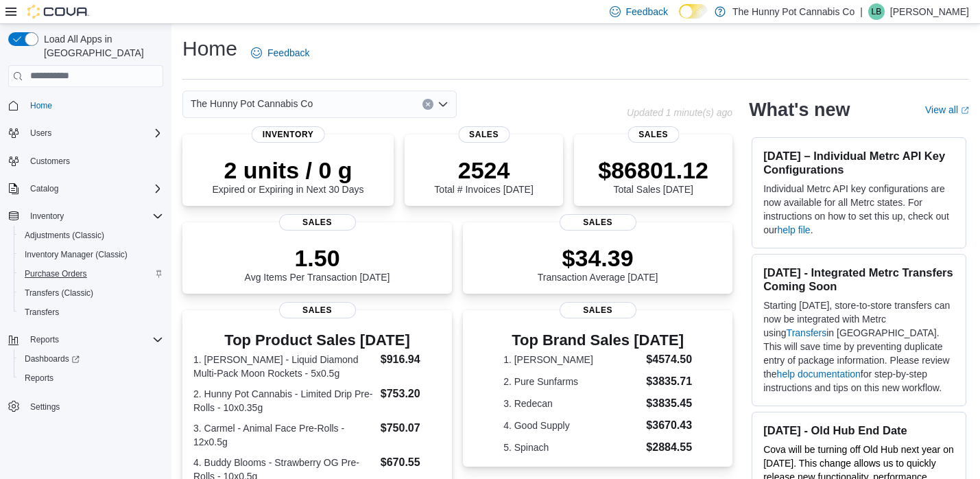 This screenshot has width=980, height=479. I want to click on button: Transfers (Classic), so click(92, 293).